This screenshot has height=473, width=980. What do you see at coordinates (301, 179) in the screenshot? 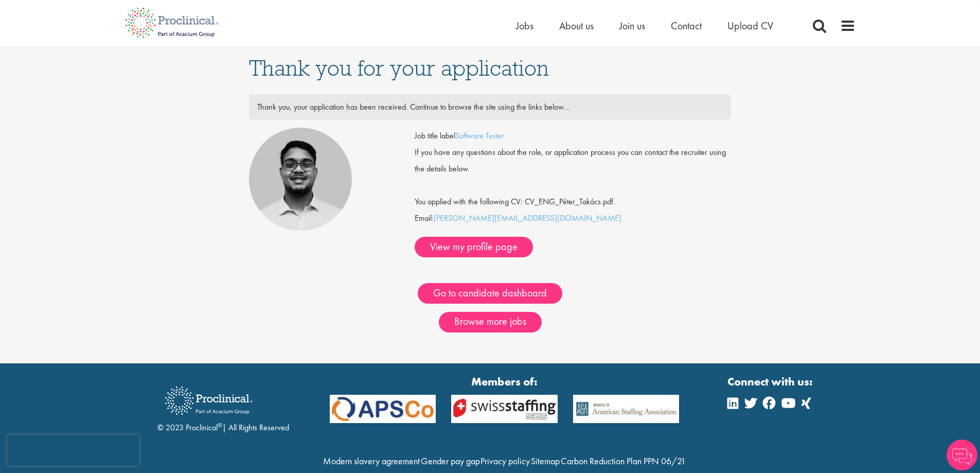
I see `img: Timothy Deschamps` at bounding box center [301, 179].